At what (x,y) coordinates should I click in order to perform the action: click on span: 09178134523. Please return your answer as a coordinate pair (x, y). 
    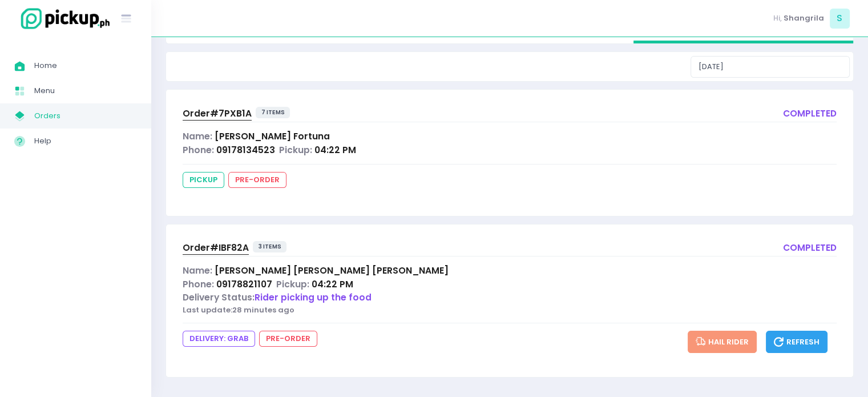
    Looking at the image, I should click on (245, 149).